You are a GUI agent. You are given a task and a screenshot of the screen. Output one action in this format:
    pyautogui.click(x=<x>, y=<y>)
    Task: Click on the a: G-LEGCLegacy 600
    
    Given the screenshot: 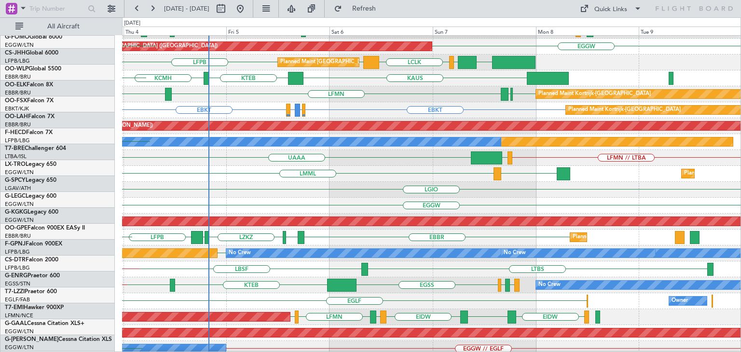 What is the action you would take?
    pyautogui.click(x=30, y=196)
    